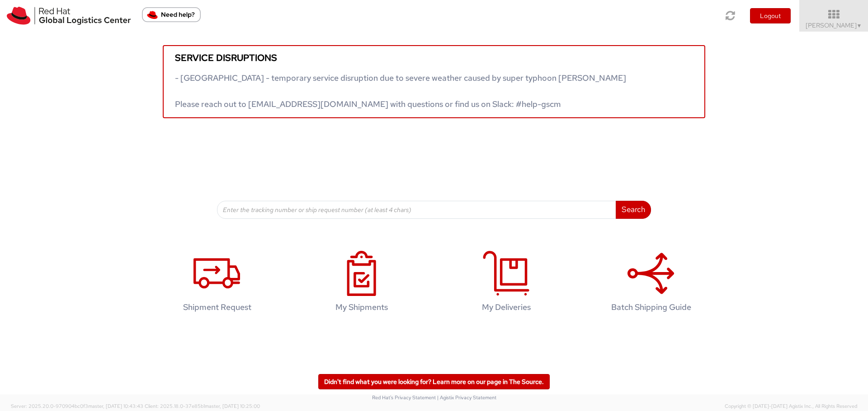 This screenshot has height=411, width=868. I want to click on a: | Agistix Privacy Statement, so click(466, 398).